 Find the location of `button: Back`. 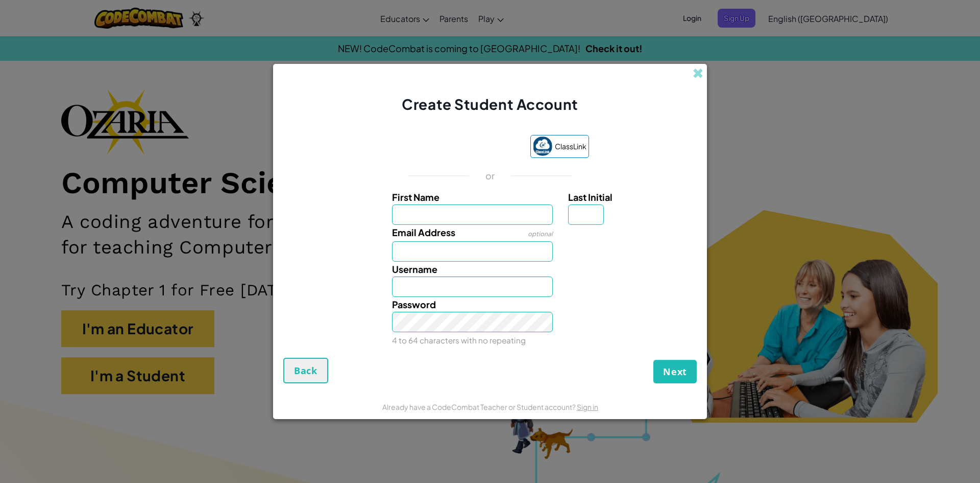

button: Back is located at coordinates (305, 371).